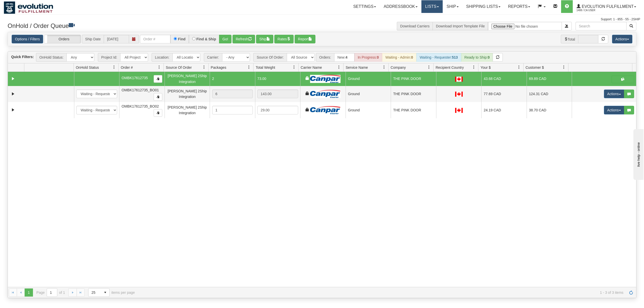 The width and height of the screenshot is (644, 308). I want to click on span: Ship Date, so click(93, 39).